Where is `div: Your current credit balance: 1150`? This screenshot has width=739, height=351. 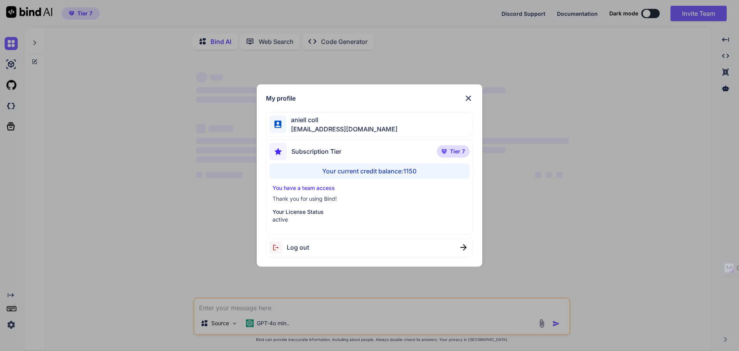 div: Your current credit balance: 1150 is located at coordinates (370, 171).